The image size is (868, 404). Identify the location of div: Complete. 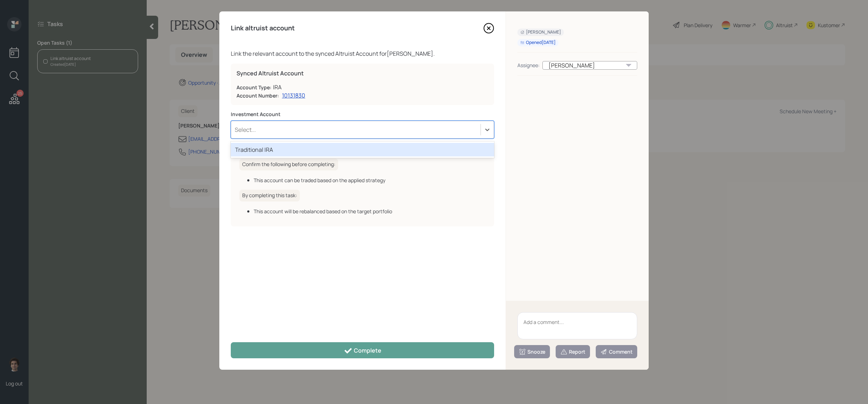
(362, 351).